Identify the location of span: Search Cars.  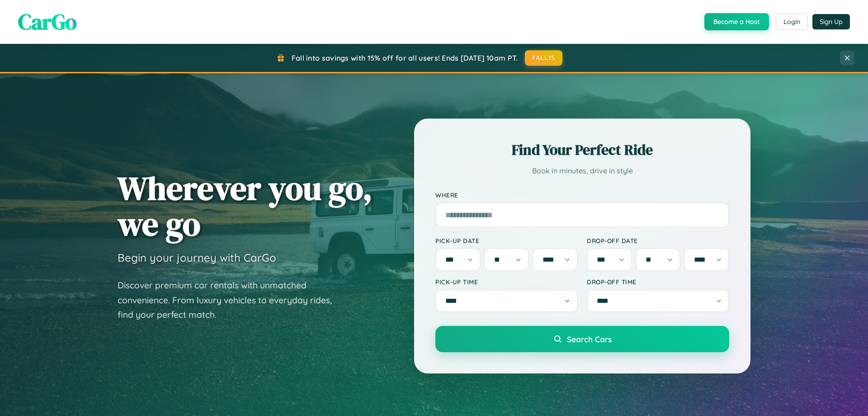
(589, 339).